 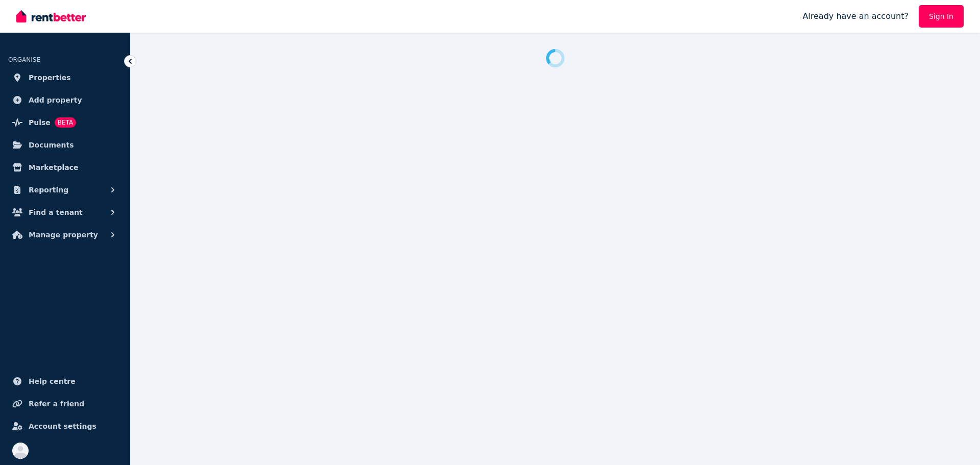 I want to click on span: Find a tenant, so click(x=56, y=213).